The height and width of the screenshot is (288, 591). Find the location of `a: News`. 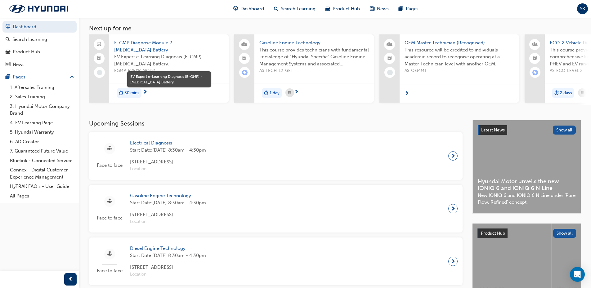

a: News is located at coordinates (39, 64).